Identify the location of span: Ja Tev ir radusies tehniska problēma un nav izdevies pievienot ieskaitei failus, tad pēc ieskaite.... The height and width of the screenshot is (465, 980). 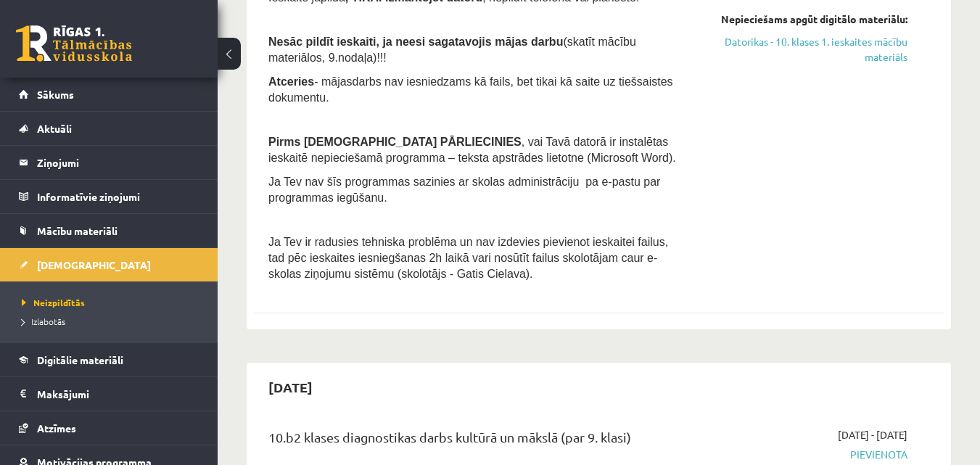
(468, 258).